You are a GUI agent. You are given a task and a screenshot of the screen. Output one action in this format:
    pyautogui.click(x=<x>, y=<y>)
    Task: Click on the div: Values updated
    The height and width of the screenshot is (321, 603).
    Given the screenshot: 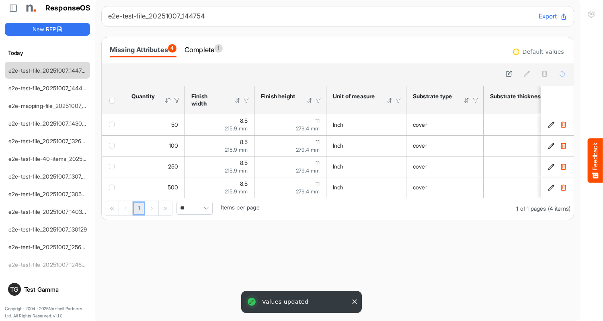 What is the action you would take?
    pyautogui.click(x=301, y=302)
    